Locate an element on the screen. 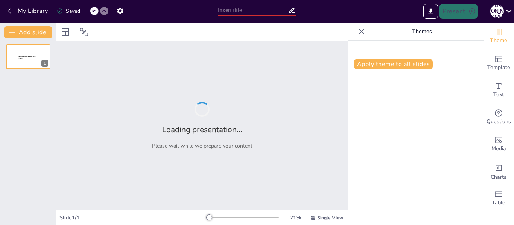  div: Get real-time input from your audience is located at coordinates (498, 117).